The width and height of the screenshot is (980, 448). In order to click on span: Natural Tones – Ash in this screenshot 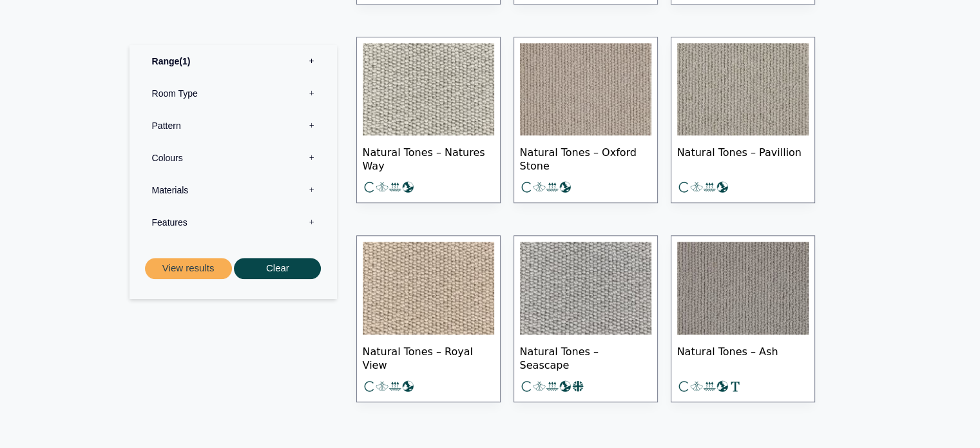, I will do `click(743, 357)`.